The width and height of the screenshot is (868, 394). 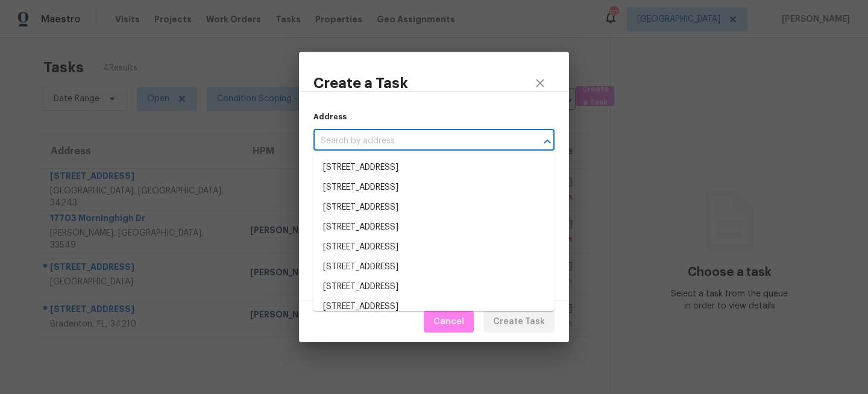 What do you see at coordinates (360, 83) in the screenshot?
I see `h3: Create a Task` at bounding box center [360, 83].